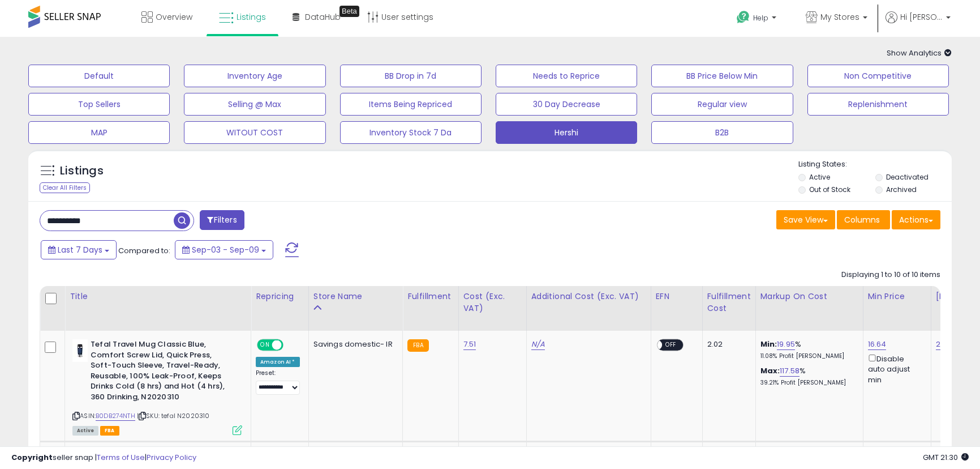 The image size is (980, 469). Describe the element at coordinates (411, 76) in the screenshot. I see `button: BB Drop in 7d` at that location.